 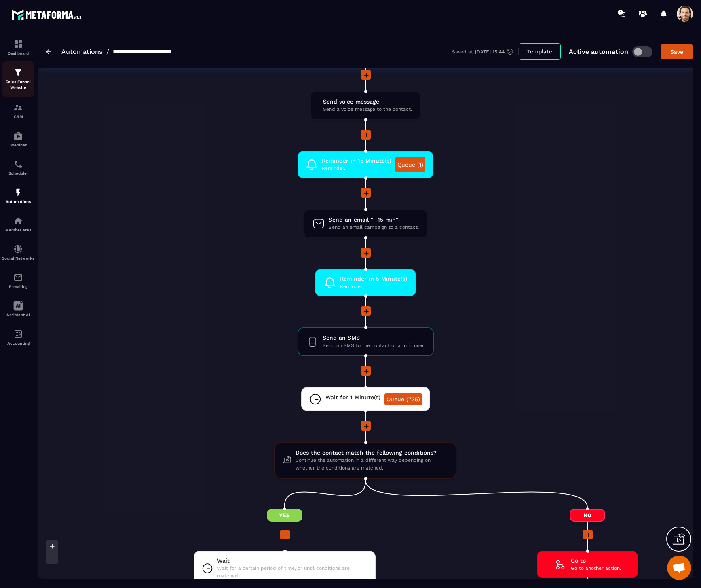 I want to click on a: Assistant AI, so click(x=18, y=309).